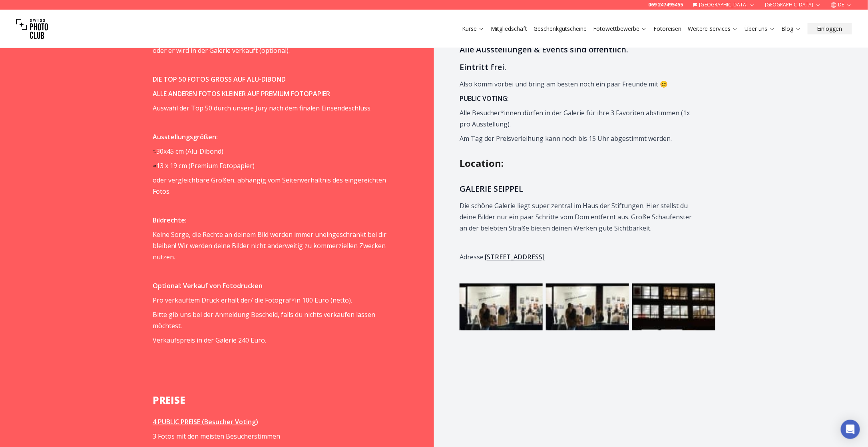 The width and height of the screenshot is (868, 447). I want to click on span: 13 x 19 cm (, so click(173, 166).